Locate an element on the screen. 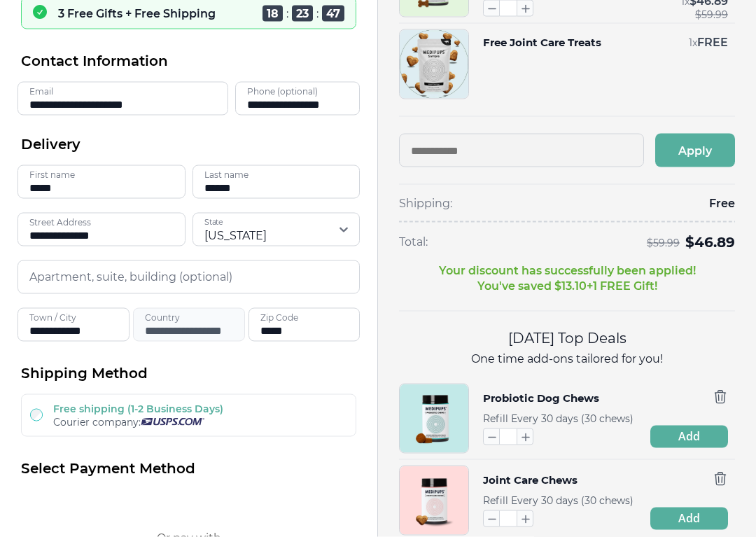 The image size is (756, 537). span: Contact Information is located at coordinates (94, 61).